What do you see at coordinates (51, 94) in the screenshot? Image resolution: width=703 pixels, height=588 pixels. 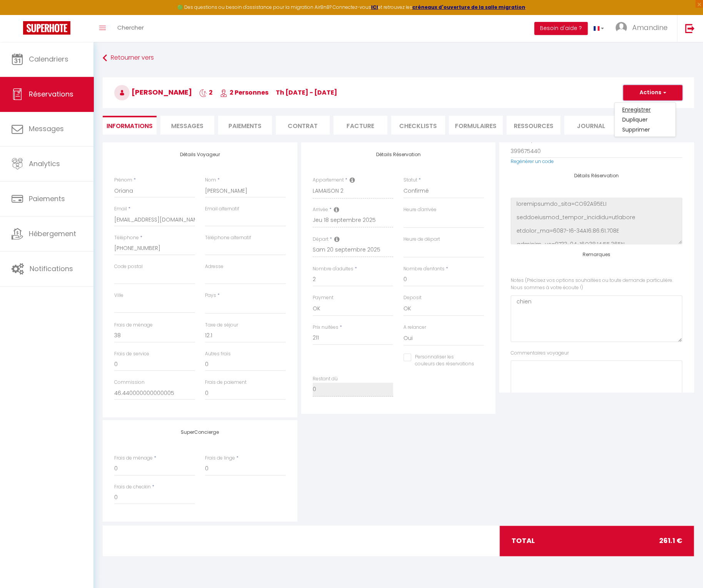 I see `span: Réservations` at bounding box center [51, 94].